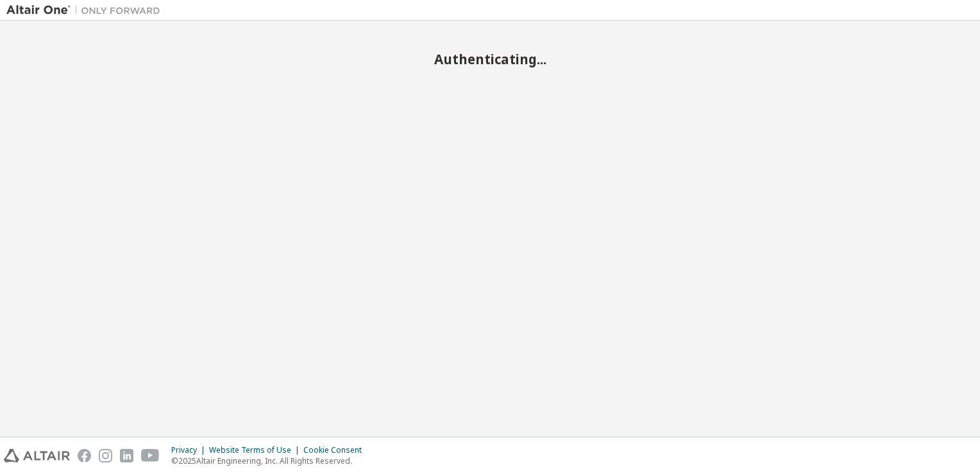  What do you see at coordinates (105, 455) in the screenshot?
I see `img: instagram.svg` at bounding box center [105, 455].